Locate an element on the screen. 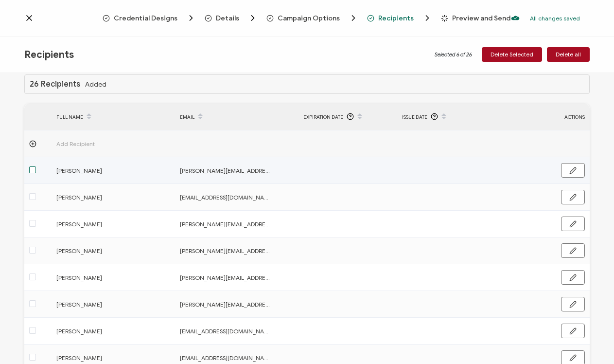 The height and width of the screenshot is (364, 614). h1: 26 Recipients is located at coordinates (55, 84).